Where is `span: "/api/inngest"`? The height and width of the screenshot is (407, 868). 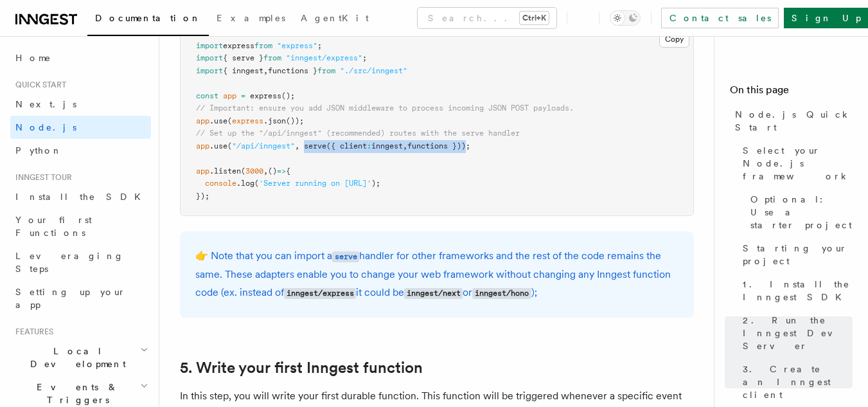 span: "/api/inngest" is located at coordinates (263, 146).